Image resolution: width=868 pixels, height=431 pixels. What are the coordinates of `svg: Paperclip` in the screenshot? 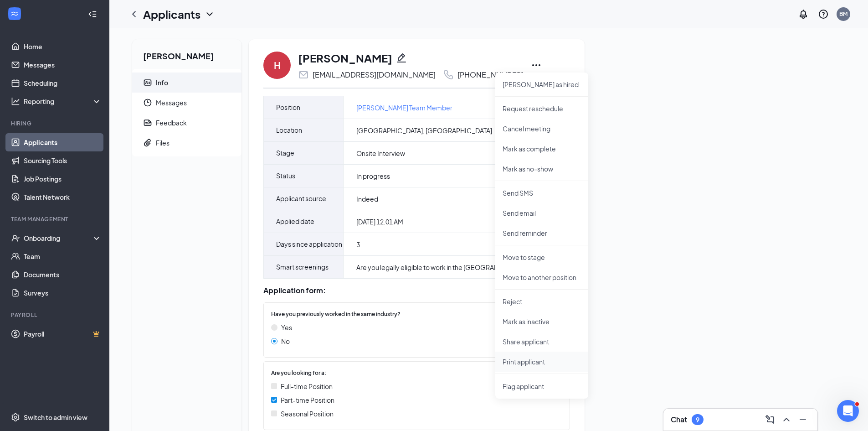 It's located at (147, 143).